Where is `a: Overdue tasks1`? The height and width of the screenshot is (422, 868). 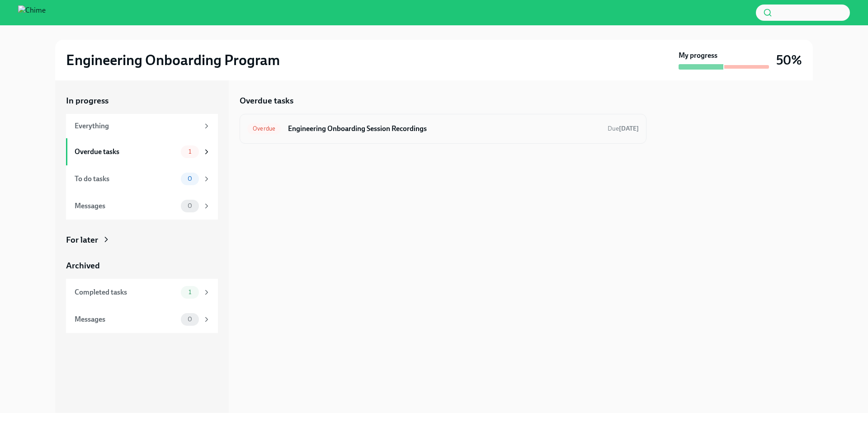 a: Overdue tasks1 is located at coordinates (142, 152).